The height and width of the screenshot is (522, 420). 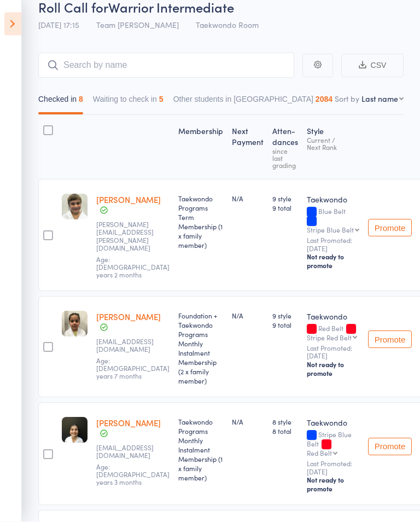 I want to click on div: Foundation + Taekwondo Programs Monthly Instalment Membership (2 x family member), so click(x=201, y=348).